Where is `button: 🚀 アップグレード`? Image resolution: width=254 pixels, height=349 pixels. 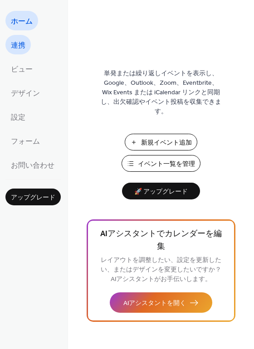 button: 🚀 アップグレード is located at coordinates (161, 191).